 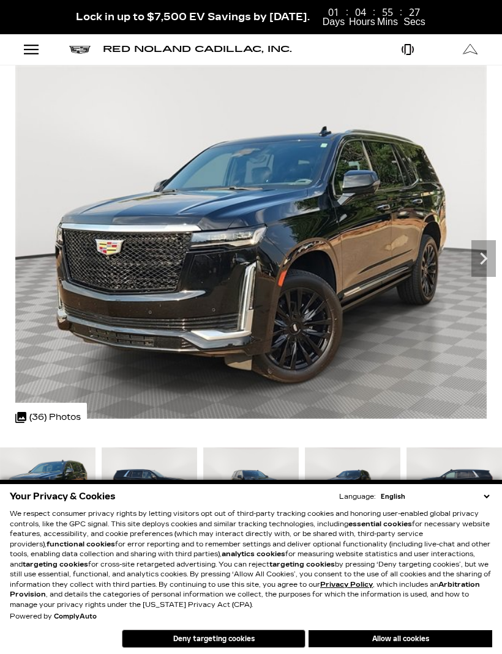 What do you see at coordinates (407, 50) in the screenshot?
I see `a: Open Phone Modal` at bounding box center [407, 50].